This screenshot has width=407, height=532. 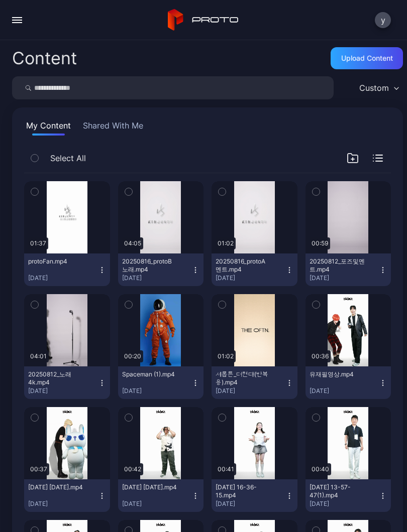 What do you see at coordinates (337, 266) in the screenshot?
I see `div: 20250812_포즈및멘트.mp4` at bounding box center [337, 266].